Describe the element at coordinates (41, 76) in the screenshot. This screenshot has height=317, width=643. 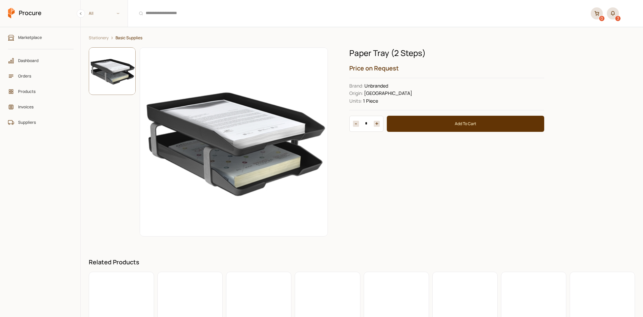
I see `a: Orders` at that location.